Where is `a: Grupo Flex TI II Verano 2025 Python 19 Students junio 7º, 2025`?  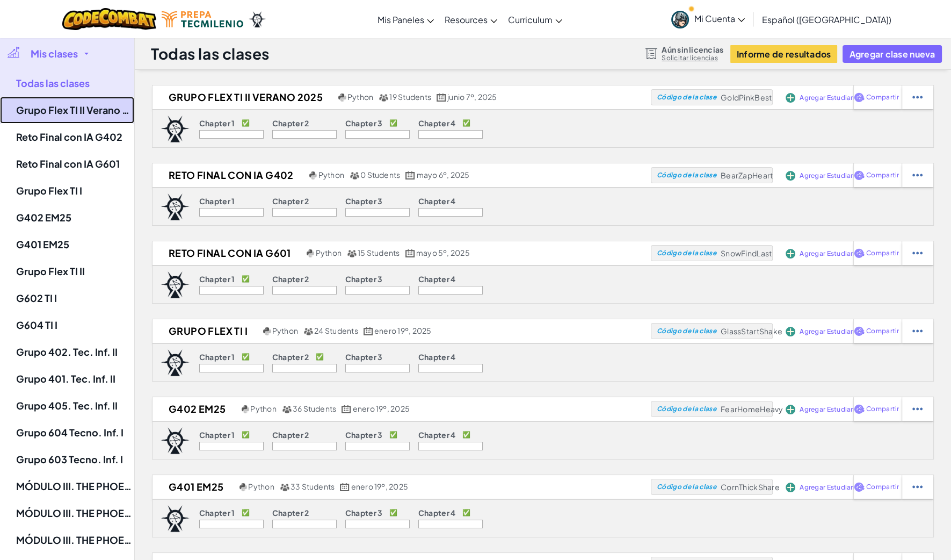
a: Grupo Flex TI II Verano 2025 Python 19 Students junio 7º, 2025 is located at coordinates (401, 97).